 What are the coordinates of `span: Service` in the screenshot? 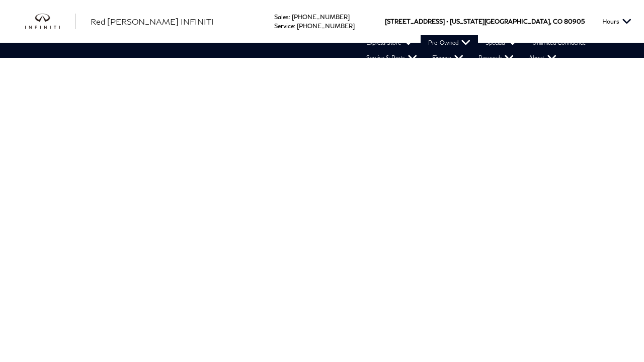 It's located at (284, 26).